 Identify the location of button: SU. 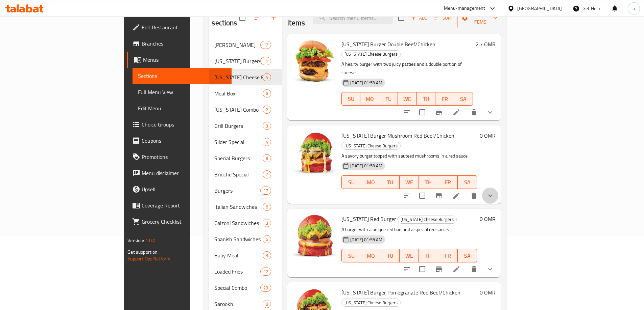
(351, 99).